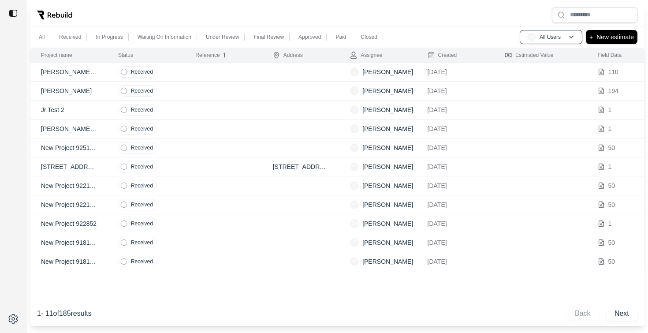 The width and height of the screenshot is (648, 333). What do you see at coordinates (613, 72) in the screenshot?
I see `p: 110` at bounding box center [613, 72].